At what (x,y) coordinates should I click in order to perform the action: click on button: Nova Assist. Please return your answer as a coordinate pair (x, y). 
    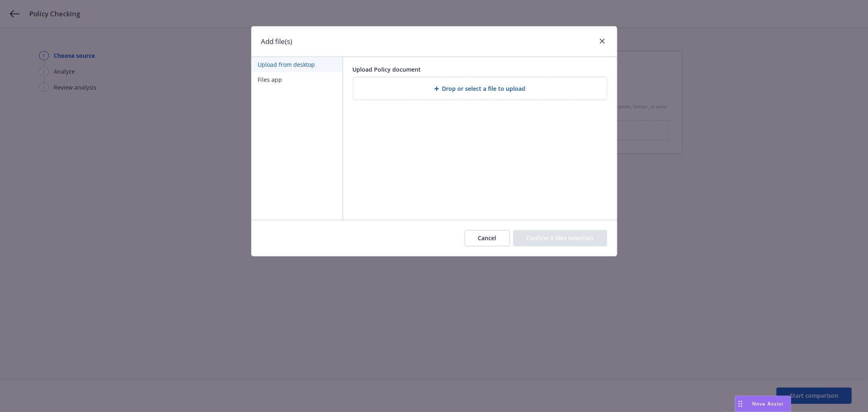
    Looking at the image, I should click on (763, 404).